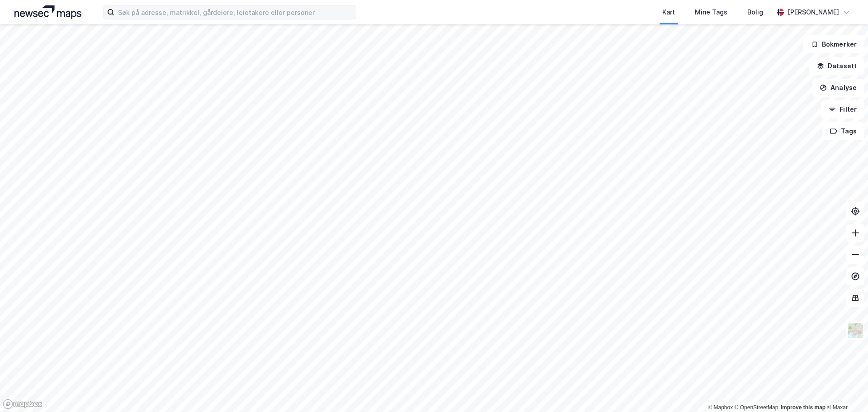 The width and height of the screenshot is (868, 412). Describe the element at coordinates (668, 12) in the screenshot. I see `div: Kart` at that location.